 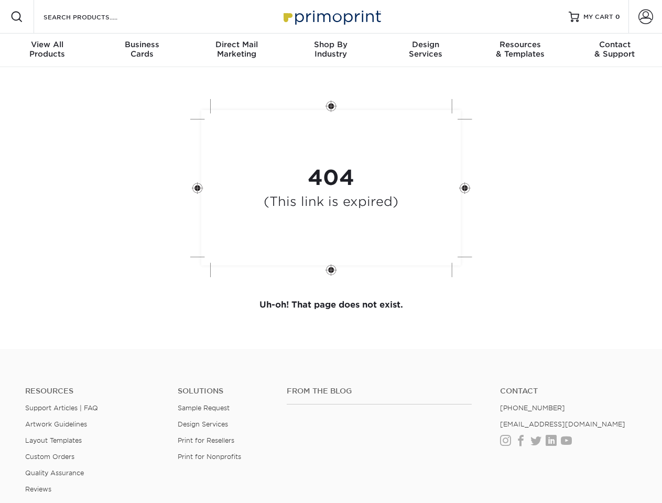 What do you see at coordinates (203, 424) in the screenshot?
I see `a: Design Services` at bounding box center [203, 424].